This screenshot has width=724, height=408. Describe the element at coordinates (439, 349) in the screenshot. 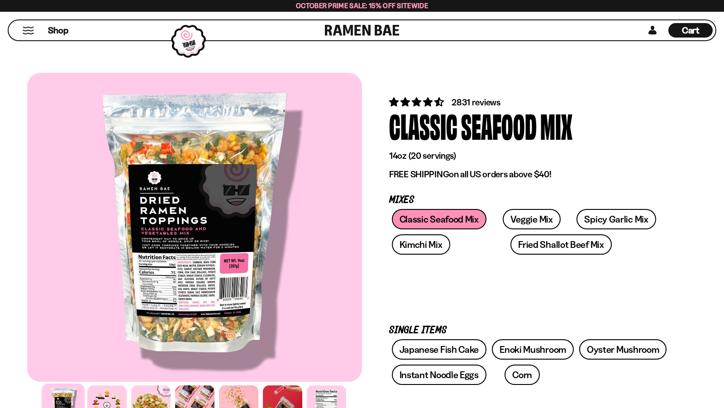

I see `a: Japanese Fish Cake` at that location.